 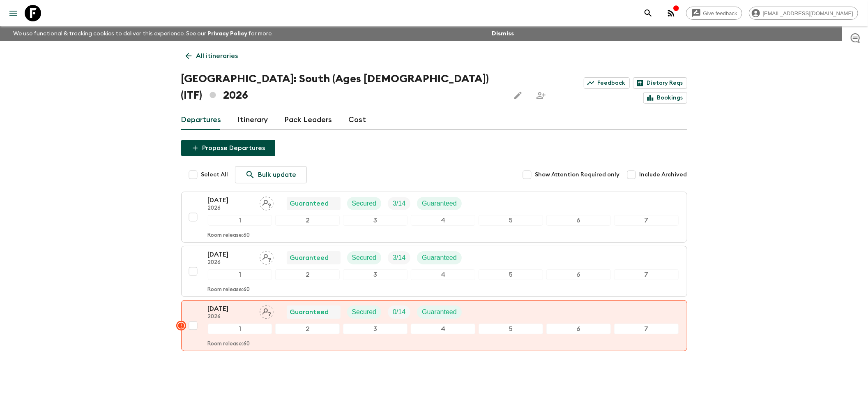 I want to click on span: Include Archived, so click(x=664, y=175).